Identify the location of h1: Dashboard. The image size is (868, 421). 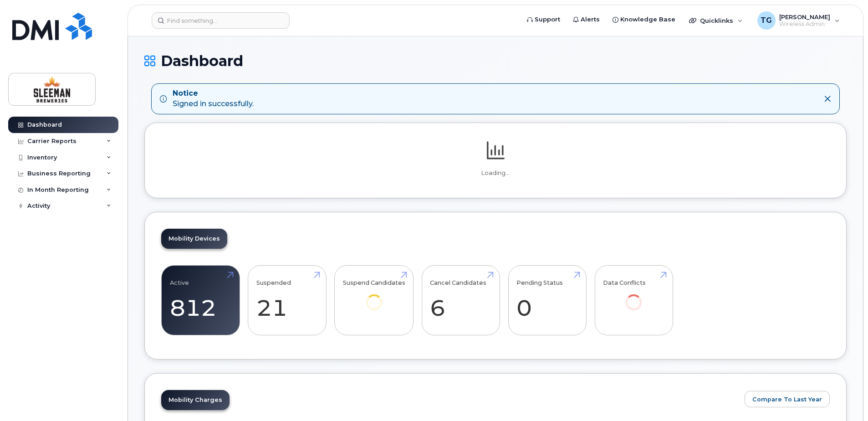
(495, 61).